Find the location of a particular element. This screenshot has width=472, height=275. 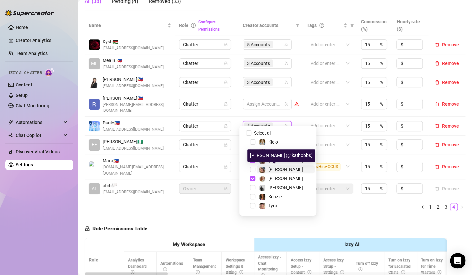

span: FE is located at coordinates (94, 145).